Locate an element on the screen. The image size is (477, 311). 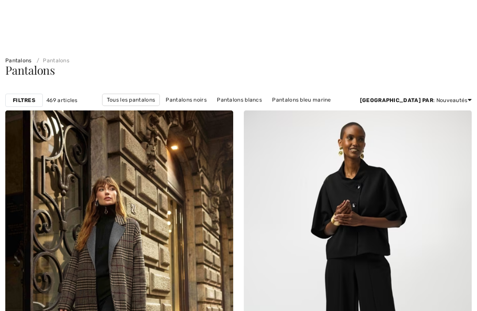
a: Pantalons noirs is located at coordinates (186, 100).